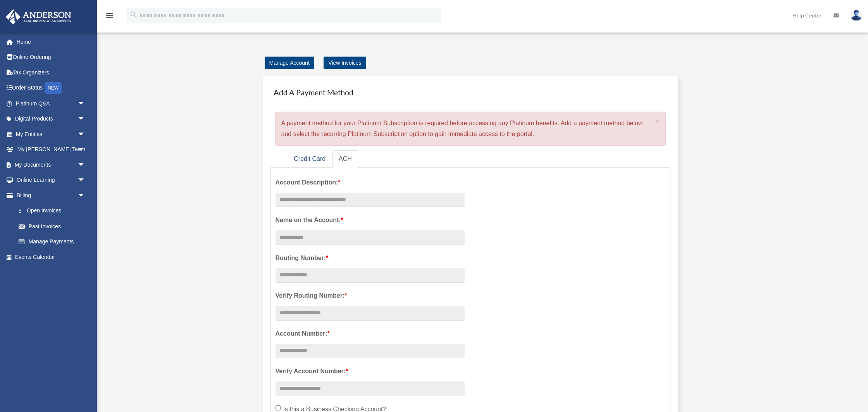 The image size is (868, 412). I want to click on a: Tax Organizers, so click(51, 72).